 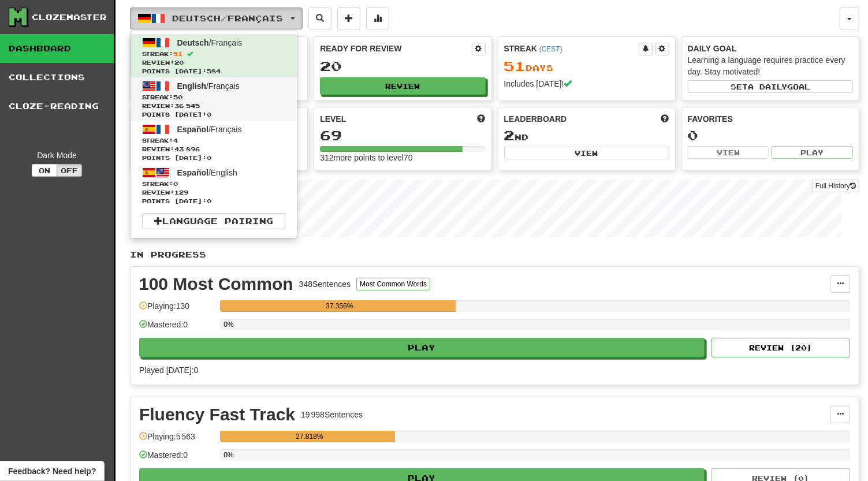 I want to click on button: Off, so click(x=69, y=170).